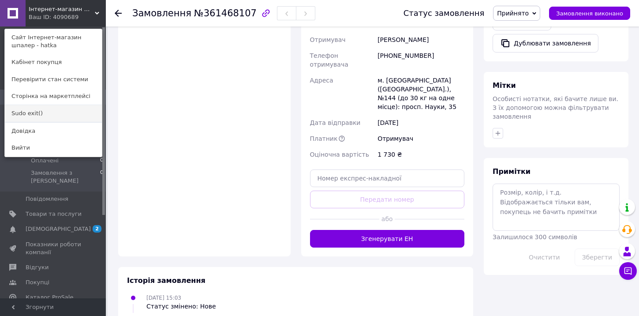  What do you see at coordinates (590, 13) in the screenshot?
I see `span: Замовлення виконано` at bounding box center [590, 13].